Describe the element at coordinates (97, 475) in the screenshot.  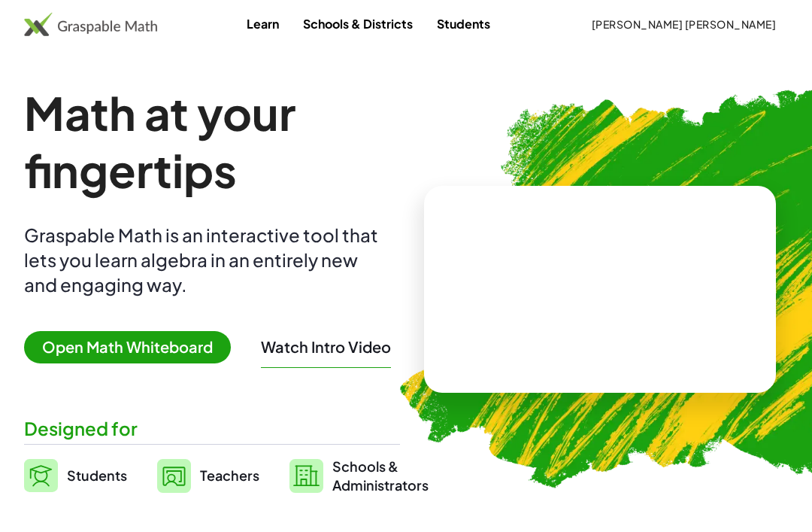
I see `span: Students` at that location.